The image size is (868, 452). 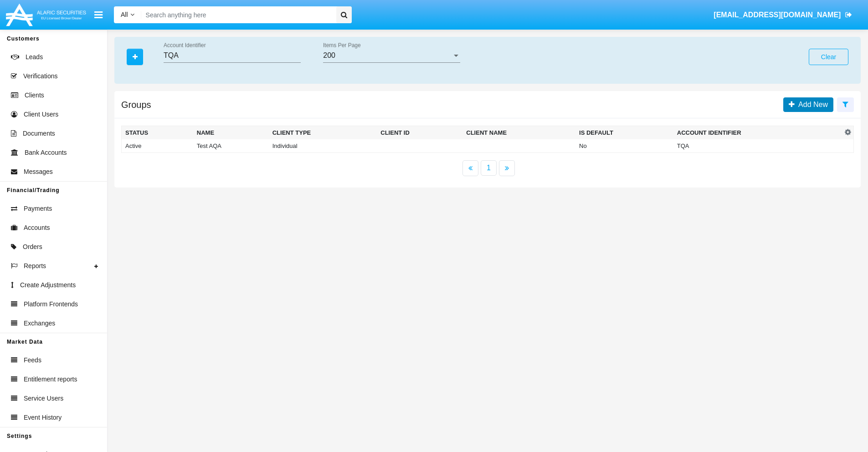 What do you see at coordinates (46, 15) in the screenshot?
I see `img: Logo image` at bounding box center [46, 15].